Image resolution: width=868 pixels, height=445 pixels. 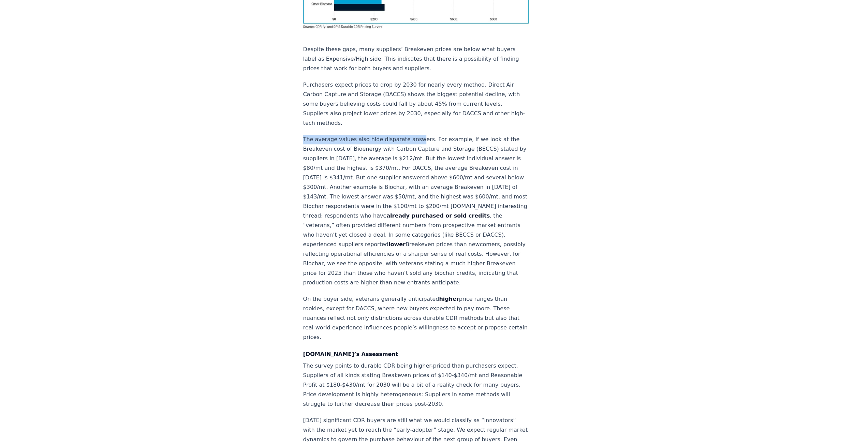 What do you see at coordinates (397, 244) in the screenshot?
I see `strong: lower` at bounding box center [397, 244].